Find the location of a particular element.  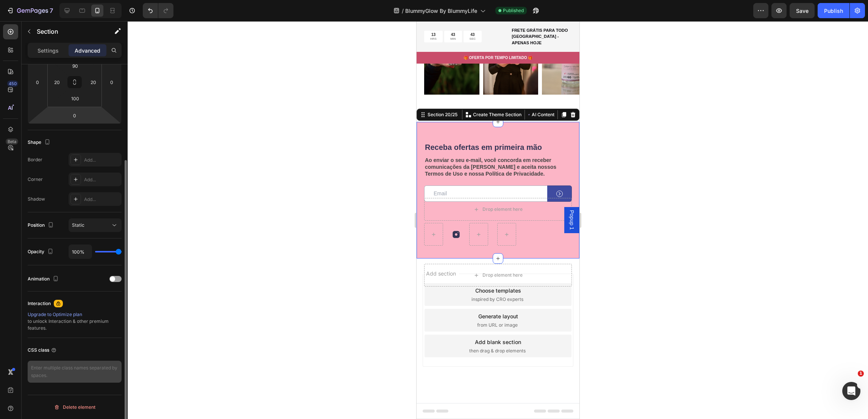

div: Border is located at coordinates (35, 159).